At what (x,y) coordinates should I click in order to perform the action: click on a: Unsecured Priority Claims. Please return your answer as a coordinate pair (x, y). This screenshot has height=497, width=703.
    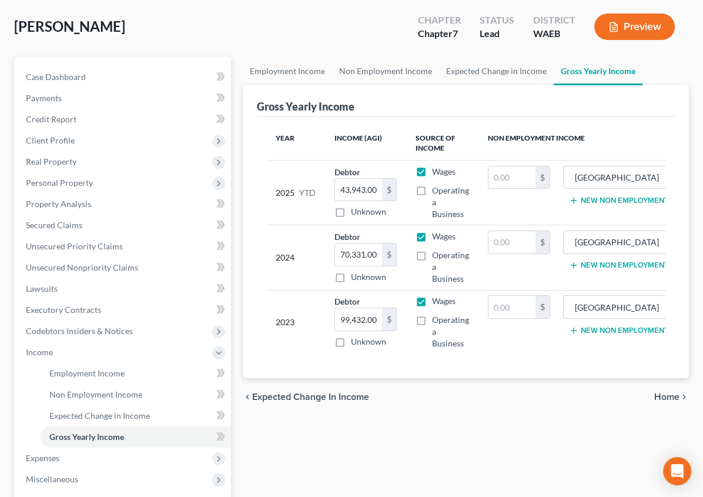
    Looking at the image, I should click on (123, 246).